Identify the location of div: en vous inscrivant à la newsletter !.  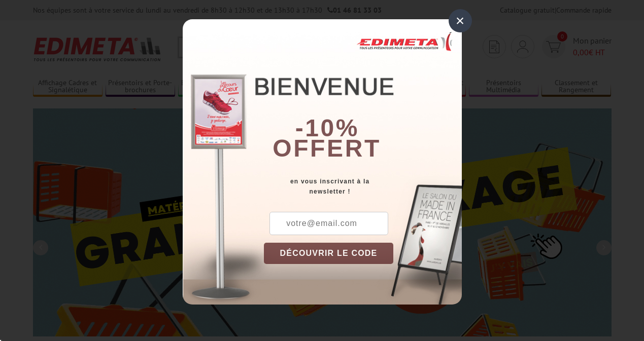
(362, 186).